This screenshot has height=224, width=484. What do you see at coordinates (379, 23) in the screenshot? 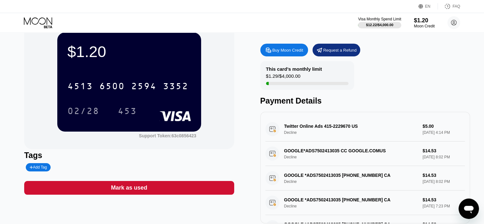
I see `div: Visa Monthly Spend Limit$12.22/$4,000.00` at bounding box center [379, 23].